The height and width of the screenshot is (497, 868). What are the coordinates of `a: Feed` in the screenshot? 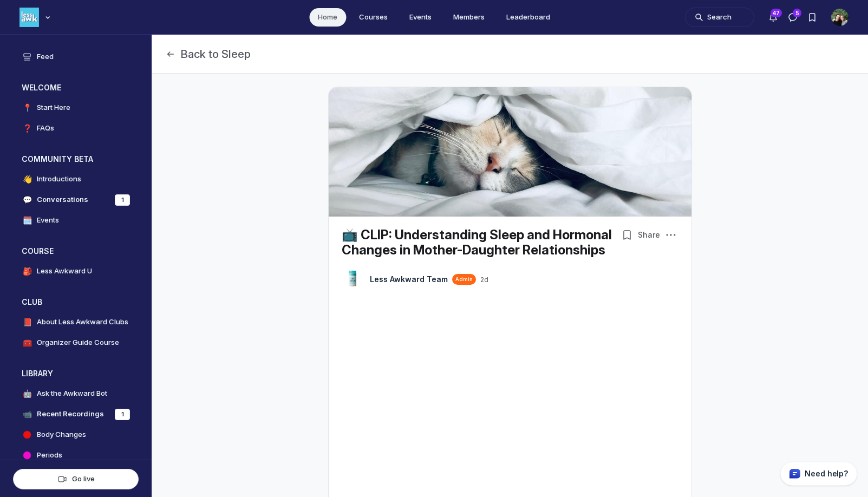 It's located at (76, 57).